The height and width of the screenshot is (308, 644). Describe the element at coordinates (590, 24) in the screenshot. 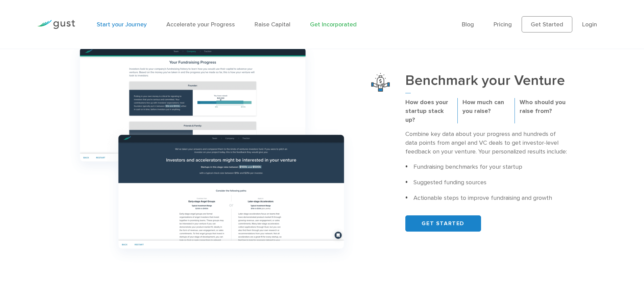

I see `a: Login` at that location.